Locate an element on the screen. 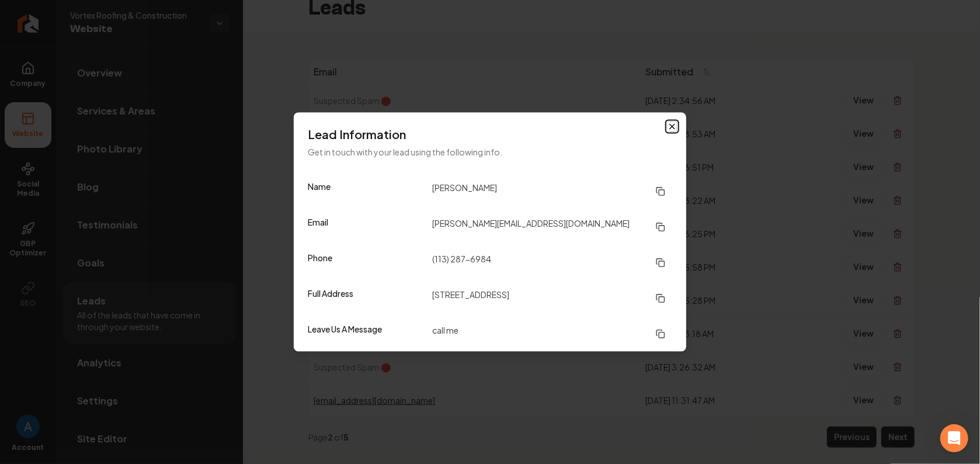 Image resolution: width=980 pixels, height=464 pixels. h3: Lead Information is located at coordinates (490, 135).